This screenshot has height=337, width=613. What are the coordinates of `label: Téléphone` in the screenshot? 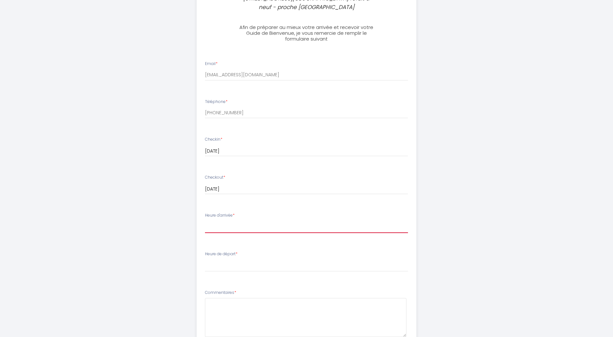 It's located at (216, 102).